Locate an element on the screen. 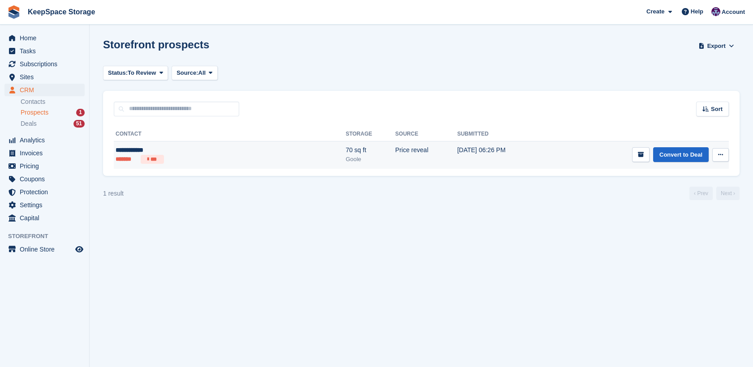  img: Charlotte Jobling is located at coordinates (716, 12).